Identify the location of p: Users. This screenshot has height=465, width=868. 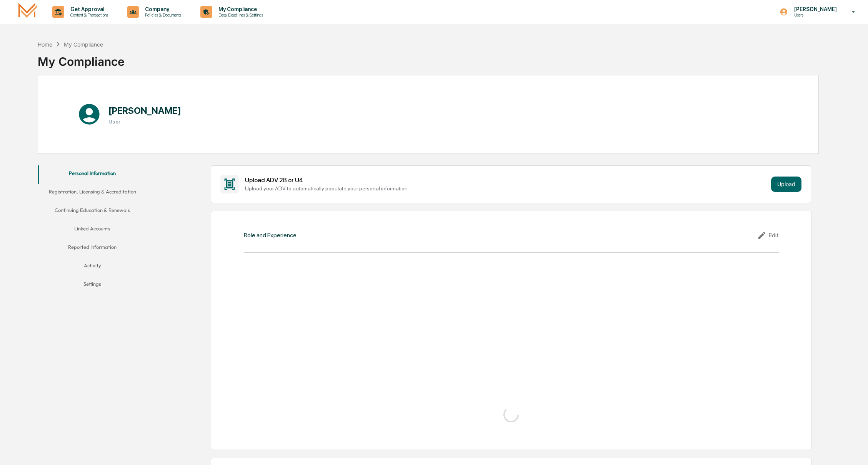
(814, 15).